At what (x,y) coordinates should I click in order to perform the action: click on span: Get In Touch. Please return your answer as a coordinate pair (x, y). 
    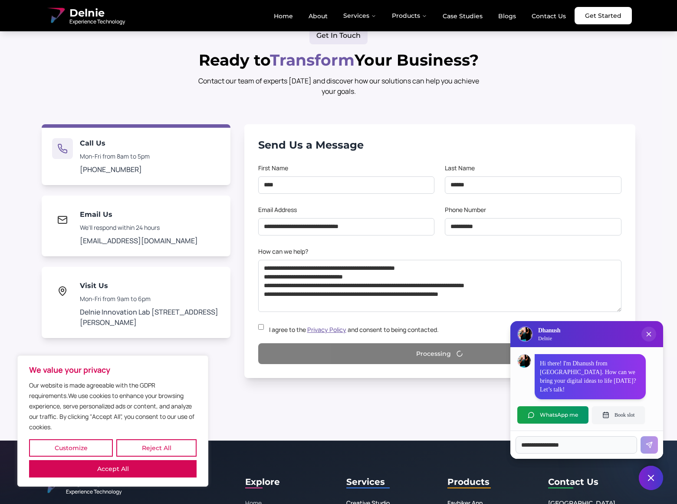
    Looking at the image, I should click on (339, 36).